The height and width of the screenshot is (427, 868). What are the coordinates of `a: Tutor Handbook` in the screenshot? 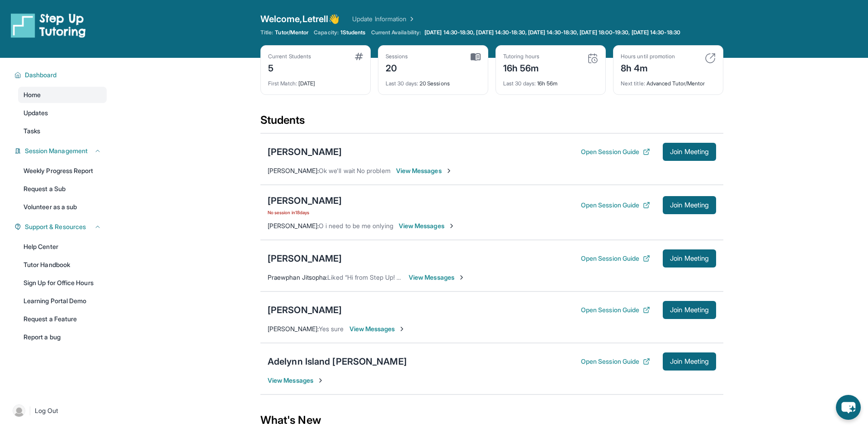 It's located at (63, 265).